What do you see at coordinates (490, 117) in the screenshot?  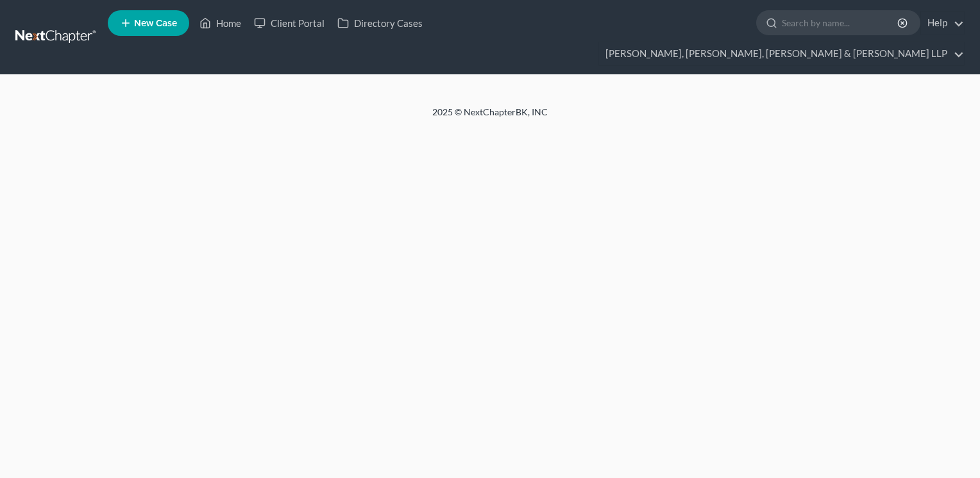 I see `div: 2025 © NextChapterBK, INC` at bounding box center [490, 117].